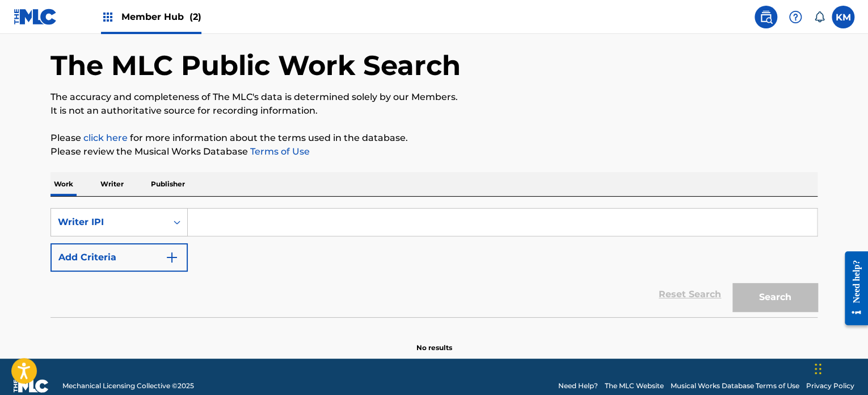  I want to click on img: MLC Logo, so click(35, 17).